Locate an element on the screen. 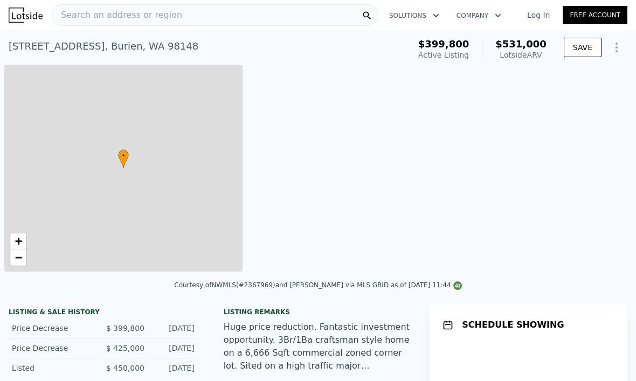 The height and width of the screenshot is (381, 636). span: Search an address or region is located at coordinates (117, 15).